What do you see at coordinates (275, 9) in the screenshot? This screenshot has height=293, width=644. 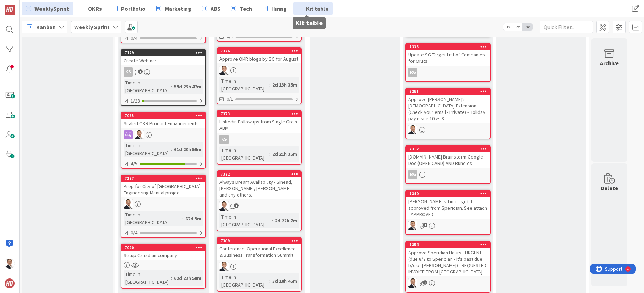 I see `a: Hiring` at bounding box center [275, 9].